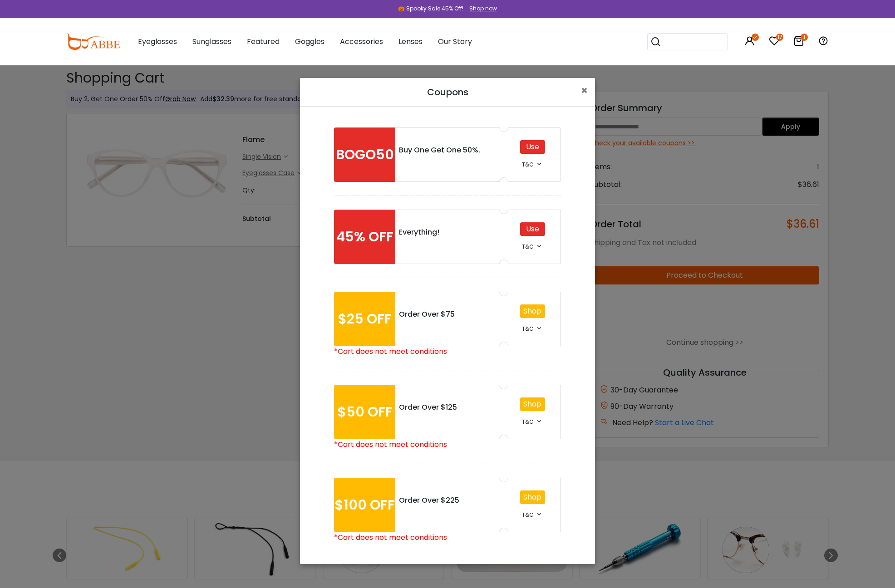  What do you see at coordinates (481, 8) in the screenshot?
I see `a: Shop now` at bounding box center [481, 8].